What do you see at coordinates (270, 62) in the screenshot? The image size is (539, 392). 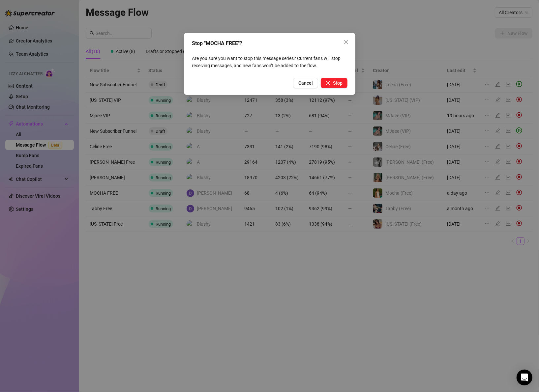 I see `p: Are you sure you want to stop this message series? Current fans will stop receiving messages, and...` at bounding box center [270, 62].